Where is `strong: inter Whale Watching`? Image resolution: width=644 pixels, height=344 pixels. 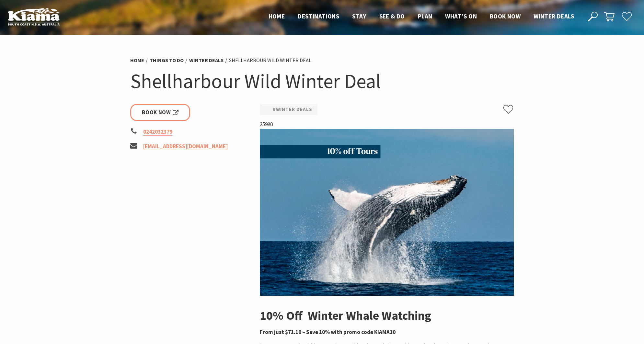
strong: inter Whale Watching is located at coordinates (375, 315).